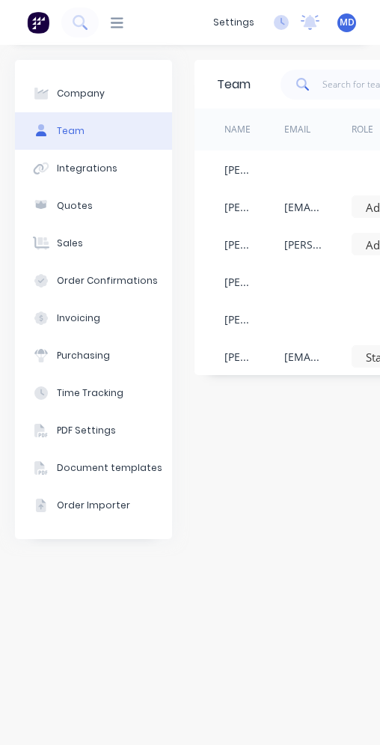 The image size is (380, 745). Describe the element at coordinates (94, 243) in the screenshot. I see `button: Sales` at that location.